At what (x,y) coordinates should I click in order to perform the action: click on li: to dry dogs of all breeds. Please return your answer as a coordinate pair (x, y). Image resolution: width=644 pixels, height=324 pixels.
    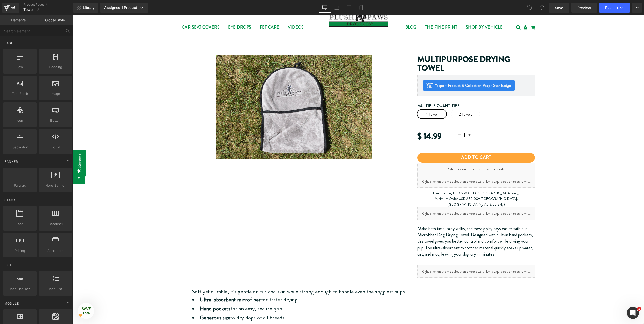
    Looking at the image, I should click on (246, 303).